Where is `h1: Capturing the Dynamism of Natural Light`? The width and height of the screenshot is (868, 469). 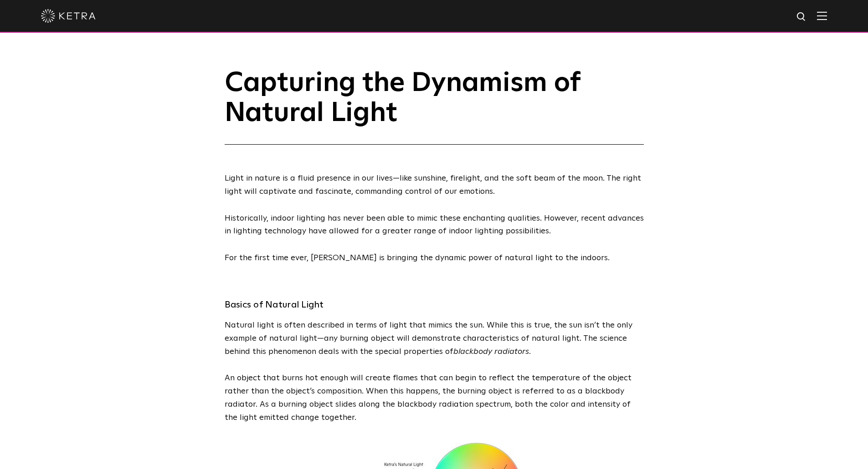
h1: Capturing the Dynamism of Natural Light is located at coordinates (434, 107).